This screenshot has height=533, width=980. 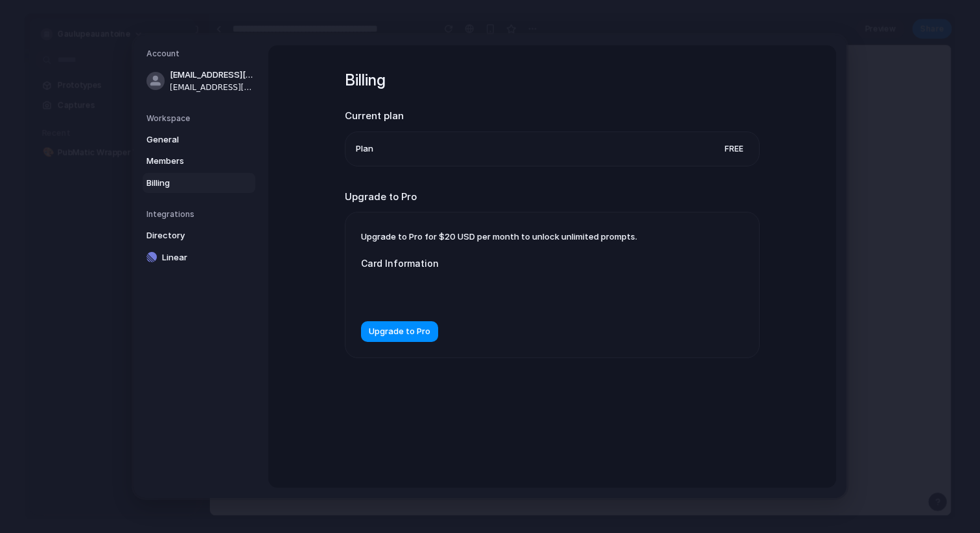 I want to click on span: Free, so click(x=733, y=149).